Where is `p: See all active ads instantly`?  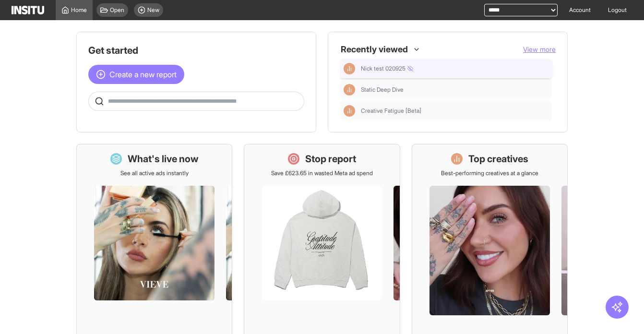
p: See all active ads instantly is located at coordinates (155, 173).